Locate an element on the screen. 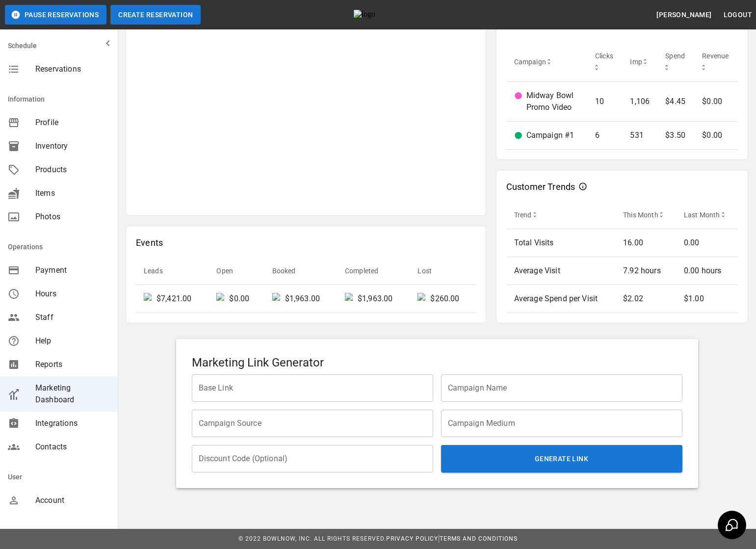 This screenshot has width=756, height=549. p: 7.92 hours is located at coordinates (646, 271).